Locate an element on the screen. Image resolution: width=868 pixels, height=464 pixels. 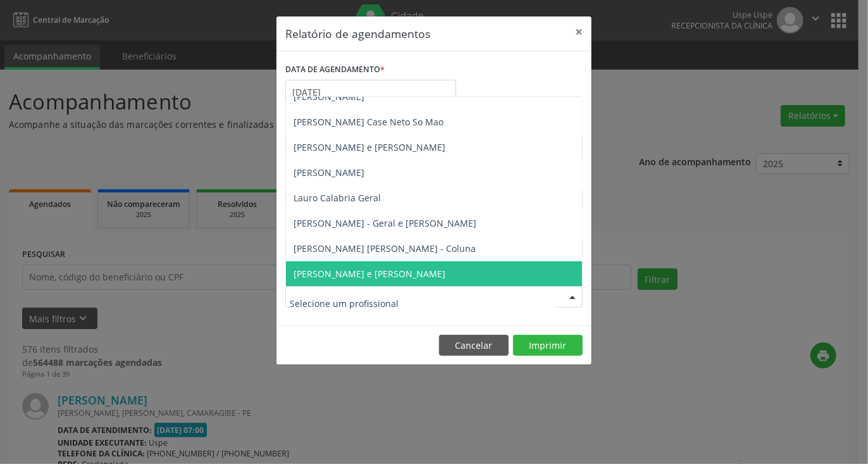
button: Close is located at coordinates (579, 32).